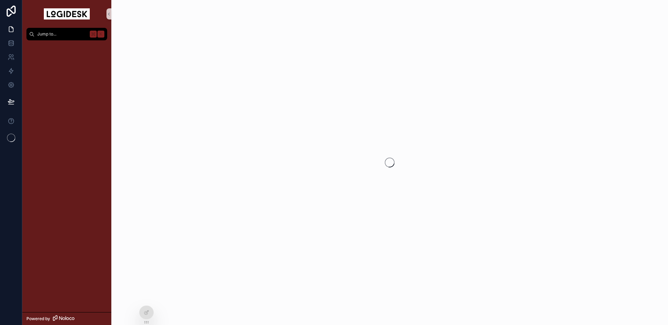 This screenshot has height=325, width=668. I want to click on img: App logo, so click(67, 14).